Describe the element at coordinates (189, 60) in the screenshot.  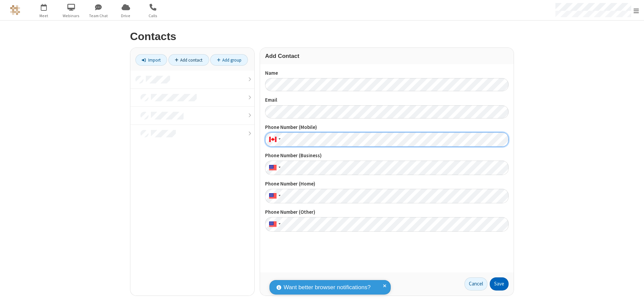
I see `a: Add contact` at that location.